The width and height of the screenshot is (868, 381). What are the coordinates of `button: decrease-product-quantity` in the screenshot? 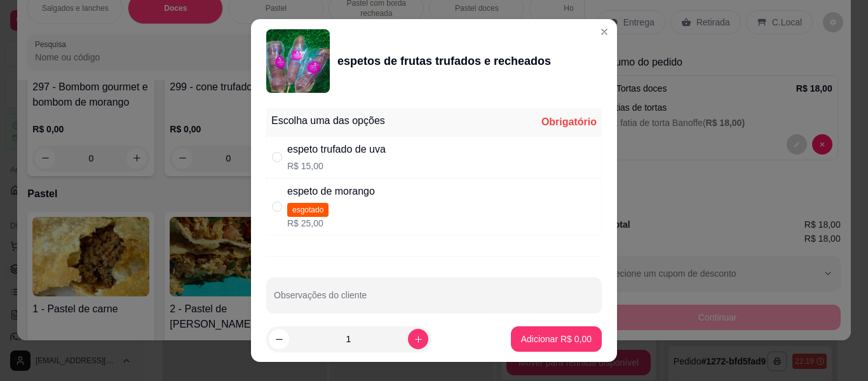 It's located at (279, 339).